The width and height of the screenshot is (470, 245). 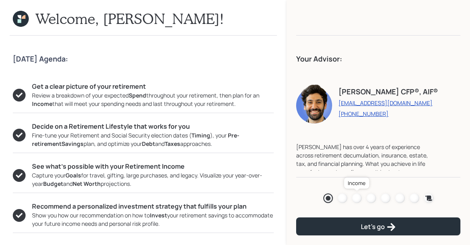 I want to click on b: Savings, so click(x=72, y=144).